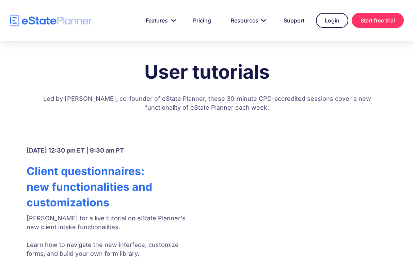  Describe the element at coordinates (202, 20) in the screenshot. I see `a: Pricing` at that location.